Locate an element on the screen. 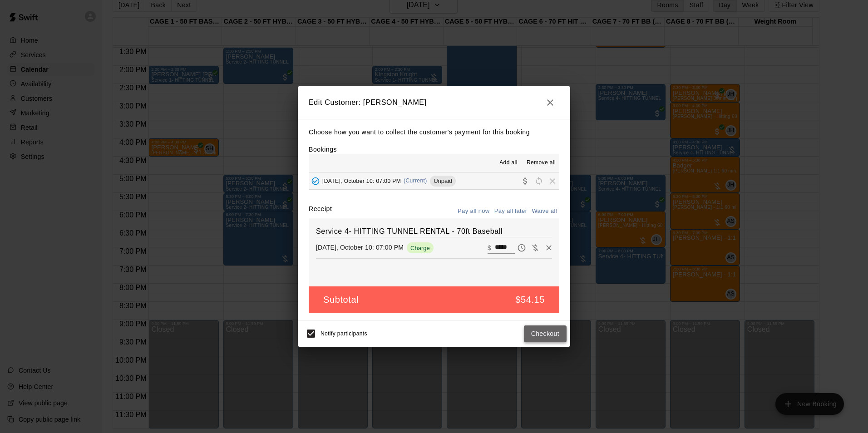 The height and width of the screenshot is (433, 868). button: Added - Collect Payment is located at coordinates (315, 181).